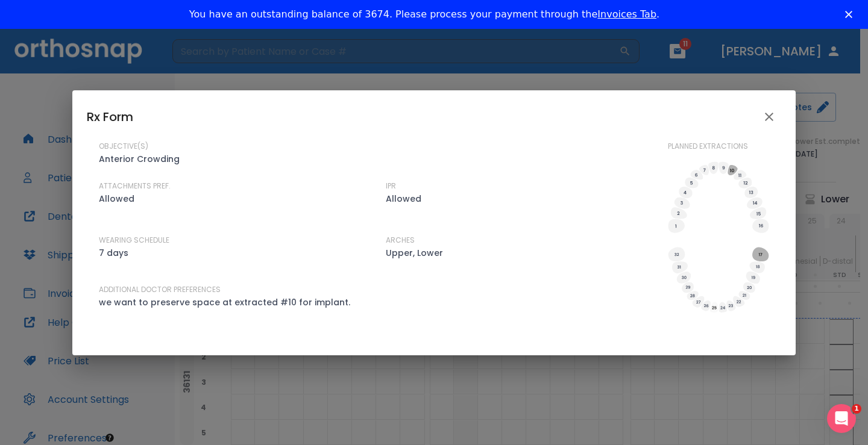 The width and height of the screenshot is (868, 445). Describe the element at coordinates (851, 14) in the screenshot. I see `div: Close` at that location.